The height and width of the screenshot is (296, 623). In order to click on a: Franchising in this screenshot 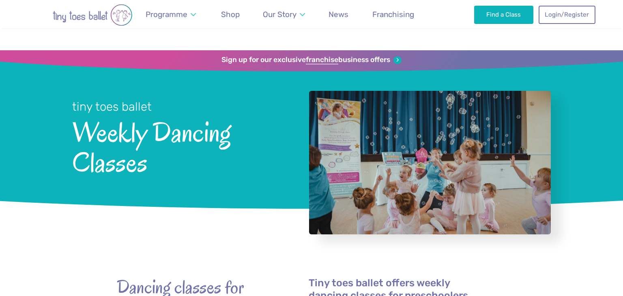, I will do `click(393, 14)`.